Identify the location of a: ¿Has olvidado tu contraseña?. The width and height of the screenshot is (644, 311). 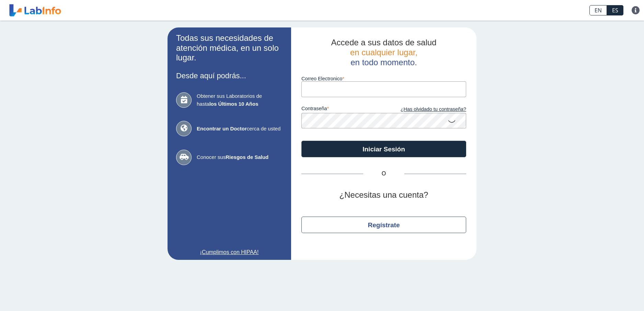
(425, 109).